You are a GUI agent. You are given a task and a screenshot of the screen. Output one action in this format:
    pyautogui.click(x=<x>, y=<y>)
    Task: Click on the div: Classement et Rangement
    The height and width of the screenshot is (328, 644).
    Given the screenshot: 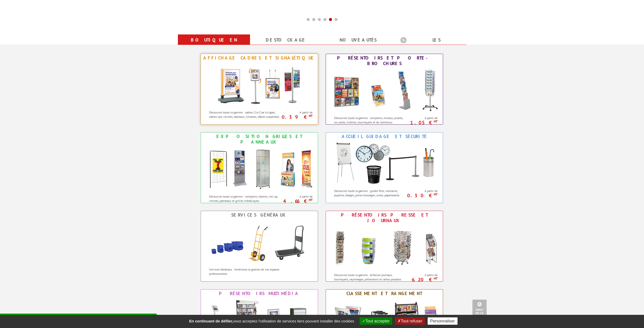 What is the action you would take?
    pyautogui.click(x=384, y=294)
    